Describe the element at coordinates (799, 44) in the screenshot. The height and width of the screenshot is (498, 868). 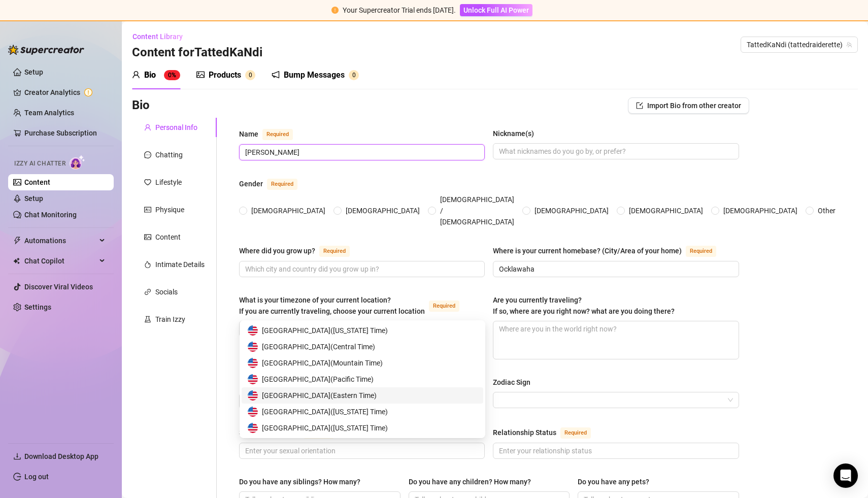
I see `span: TattedKaNdi (tattedraiderette)` at that location.